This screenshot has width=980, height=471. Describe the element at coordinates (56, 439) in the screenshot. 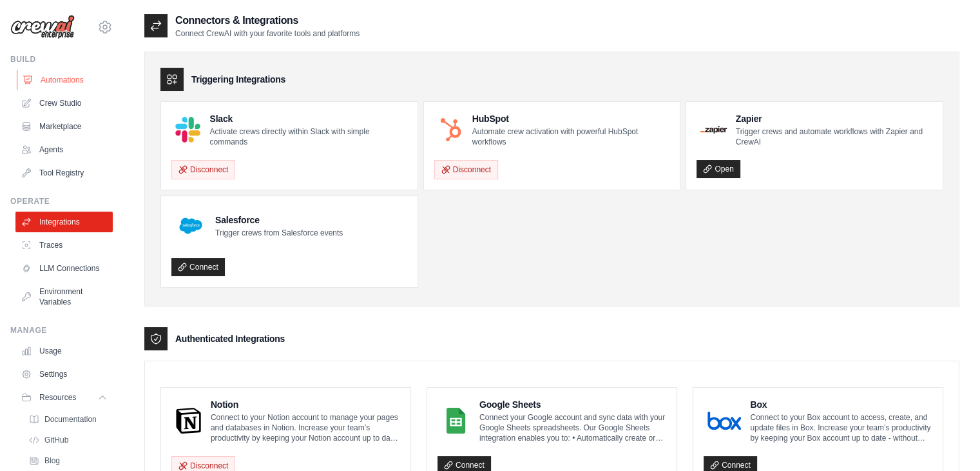

I see `span: GitHub` at that location.